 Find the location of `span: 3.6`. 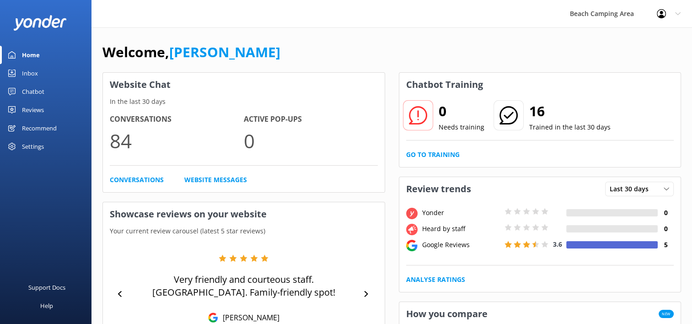

span: 3.6 is located at coordinates (557, 244).